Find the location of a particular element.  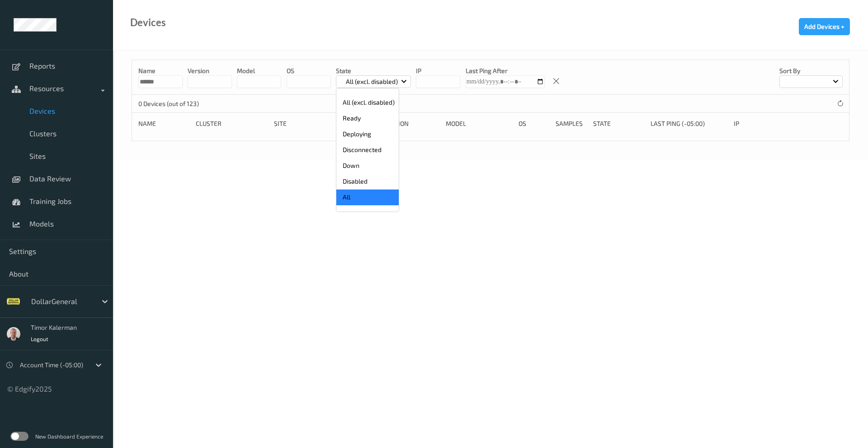

div: ip is located at coordinates (764, 123).